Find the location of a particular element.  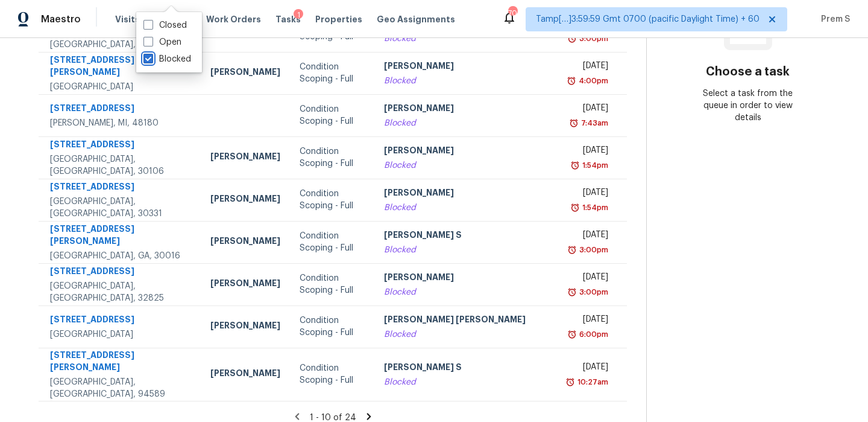

div: 1 is located at coordinates (299, 15).